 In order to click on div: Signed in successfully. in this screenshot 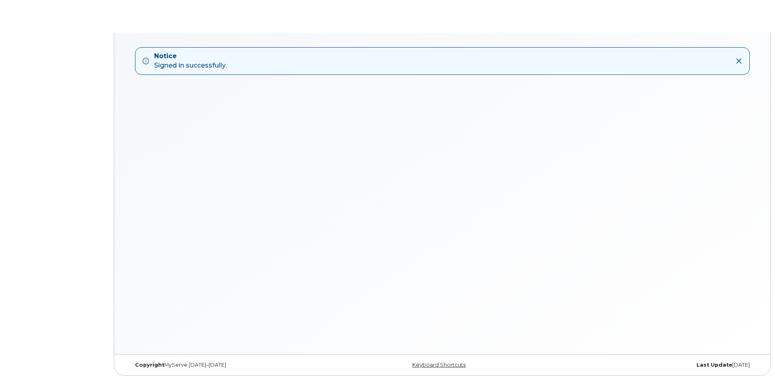, I will do `click(190, 61)`.